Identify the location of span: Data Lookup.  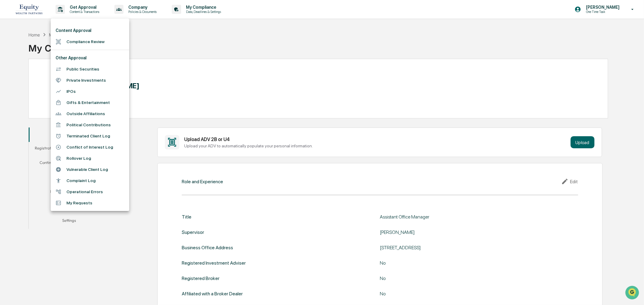
(25, 91).